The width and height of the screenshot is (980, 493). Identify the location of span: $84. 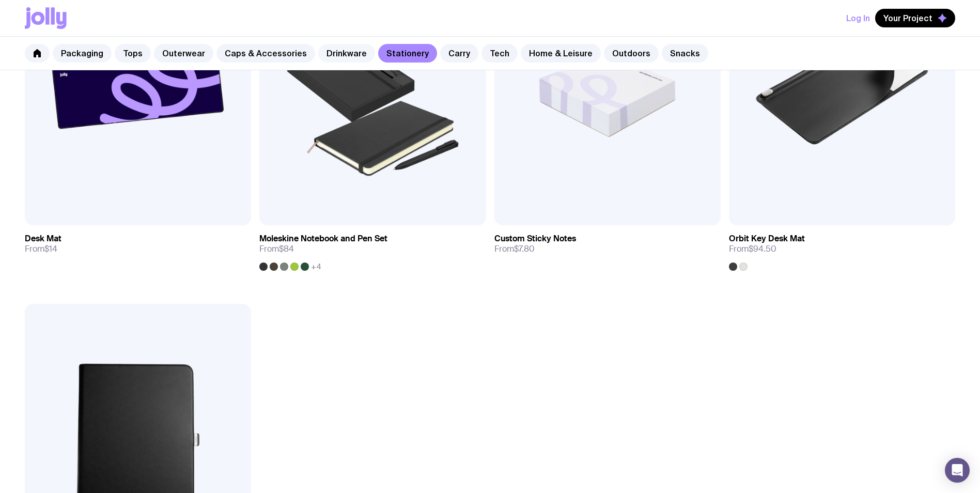
(286, 249).